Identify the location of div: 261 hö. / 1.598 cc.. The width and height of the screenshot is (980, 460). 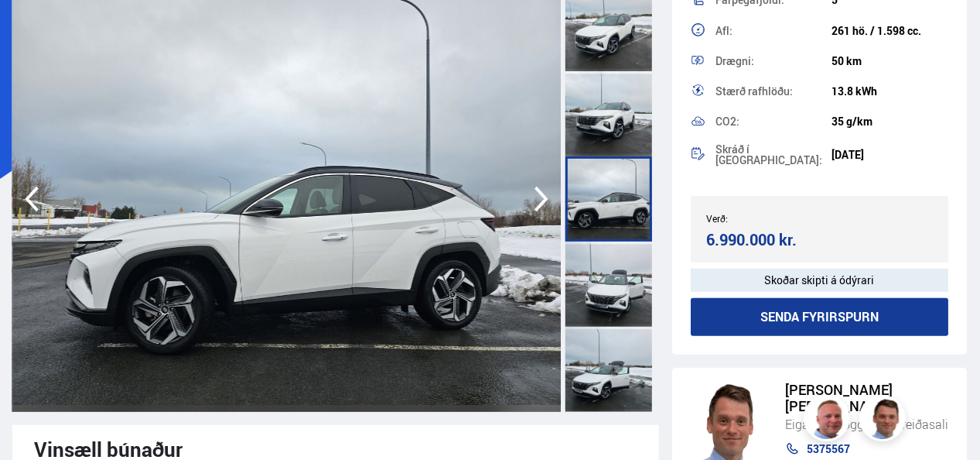
(889, 31).